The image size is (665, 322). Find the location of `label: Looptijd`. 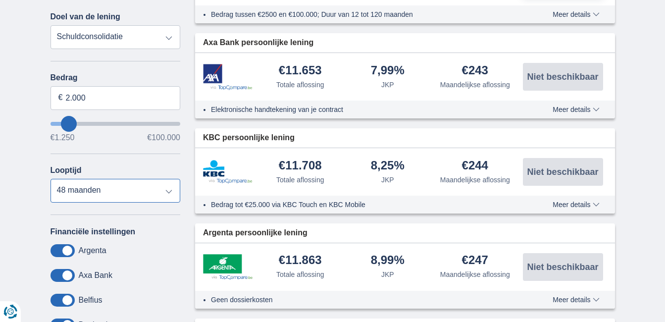

label: Looptijd is located at coordinates (66, 170).